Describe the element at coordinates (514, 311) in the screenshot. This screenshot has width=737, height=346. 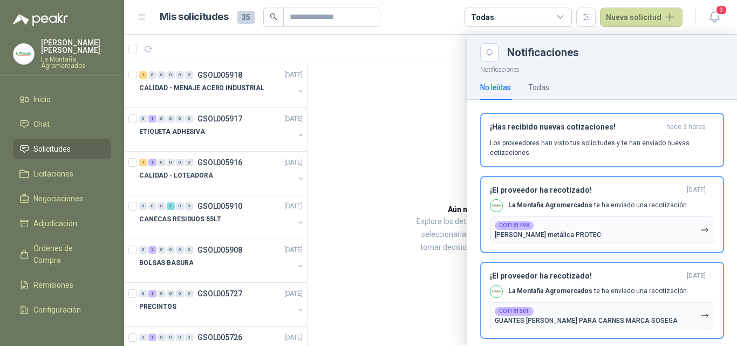
I see `b: COT181501` at that location.